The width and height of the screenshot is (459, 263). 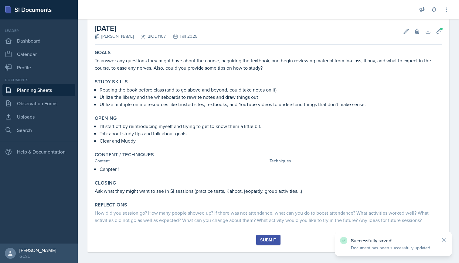 I want to click on div: How did you session go? How many people showed up? If there was not attendance, what can you do t..., so click(x=269, y=216).